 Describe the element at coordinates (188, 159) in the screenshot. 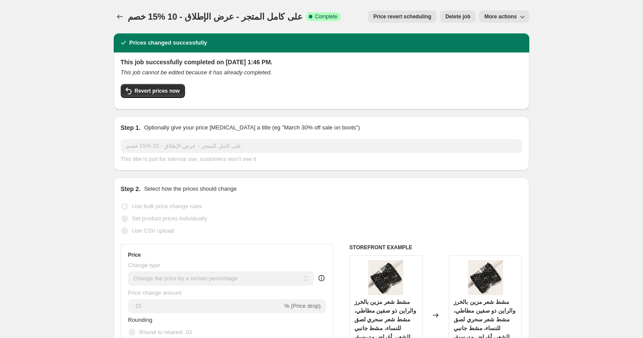

I see `span: This title is just for internal use, customers won't see it` at that location.